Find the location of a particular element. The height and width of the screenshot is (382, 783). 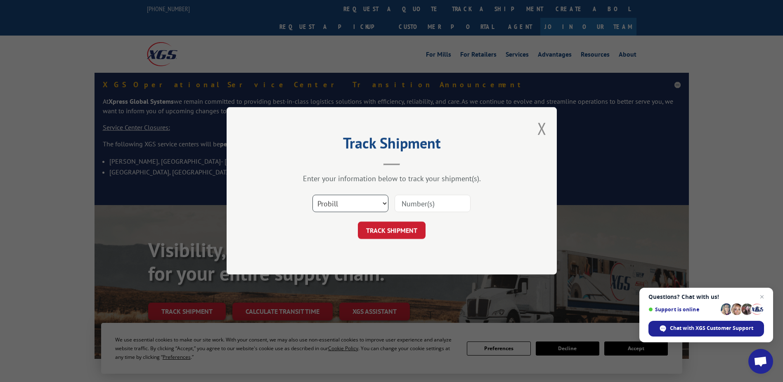

span: Support is online is located at coordinates (684, 309).